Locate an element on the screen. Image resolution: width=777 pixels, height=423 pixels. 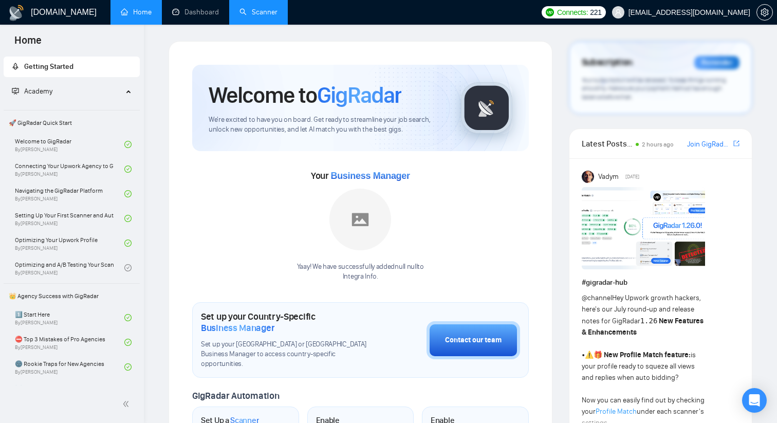
span: Your is located at coordinates (360, 176).